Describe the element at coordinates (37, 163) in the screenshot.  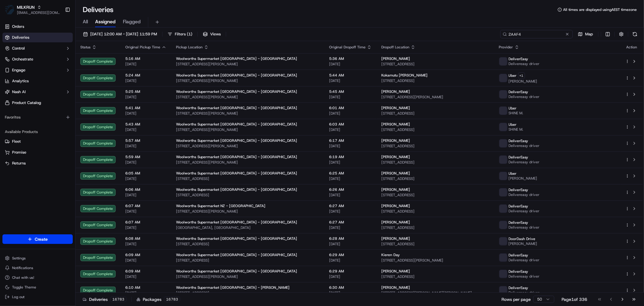
I see `button: Returns` at that location.